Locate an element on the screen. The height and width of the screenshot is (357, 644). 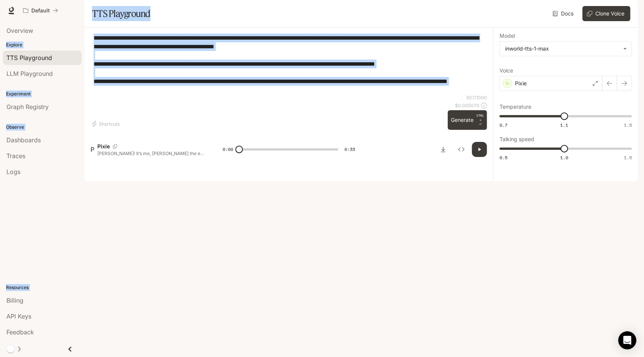
p: Talking speed is located at coordinates (517, 139).